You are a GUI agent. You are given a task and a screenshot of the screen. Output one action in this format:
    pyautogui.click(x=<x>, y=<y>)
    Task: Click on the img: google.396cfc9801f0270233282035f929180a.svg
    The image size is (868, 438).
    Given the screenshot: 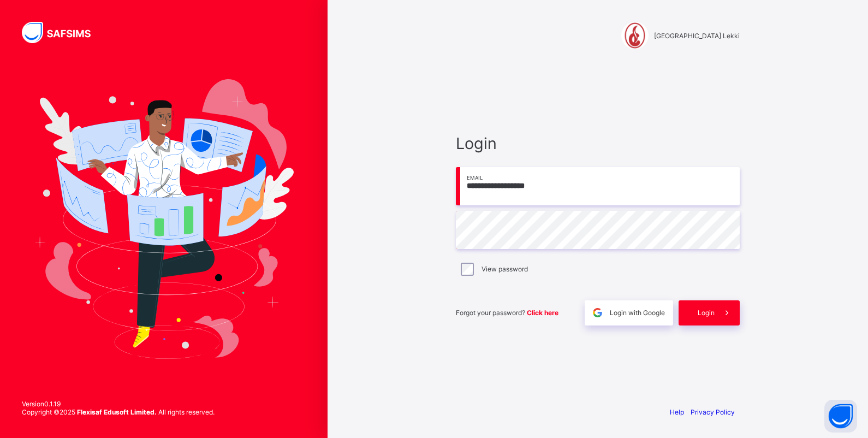 What is the action you would take?
    pyautogui.click(x=597, y=313)
    